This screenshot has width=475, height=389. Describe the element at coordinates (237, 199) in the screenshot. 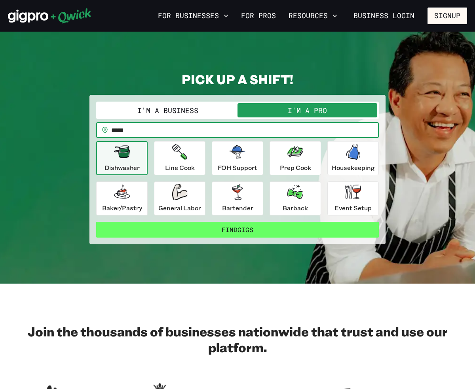

I see `button: Bartender` at that location.